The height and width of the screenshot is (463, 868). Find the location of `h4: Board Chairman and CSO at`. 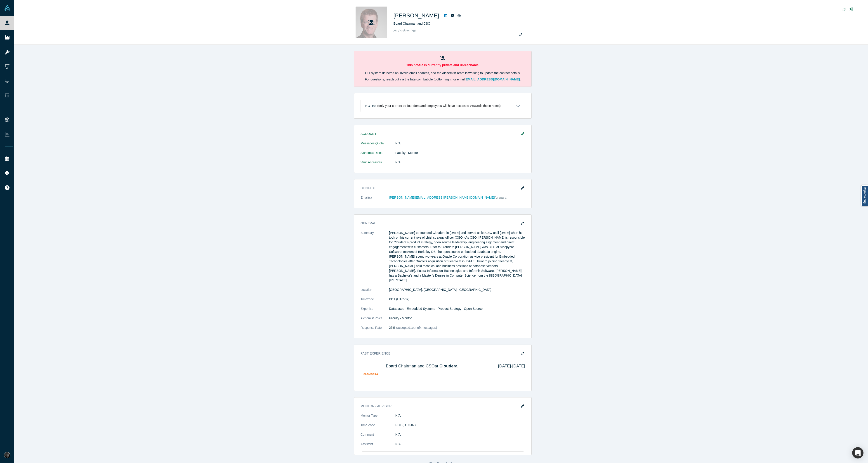

h4: Board Chairman and CSO at is located at coordinates (438, 366).